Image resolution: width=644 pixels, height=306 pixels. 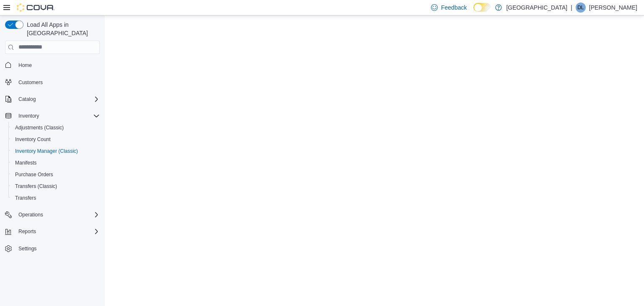 What do you see at coordinates (52, 65) in the screenshot?
I see `button: Home` at bounding box center [52, 65].